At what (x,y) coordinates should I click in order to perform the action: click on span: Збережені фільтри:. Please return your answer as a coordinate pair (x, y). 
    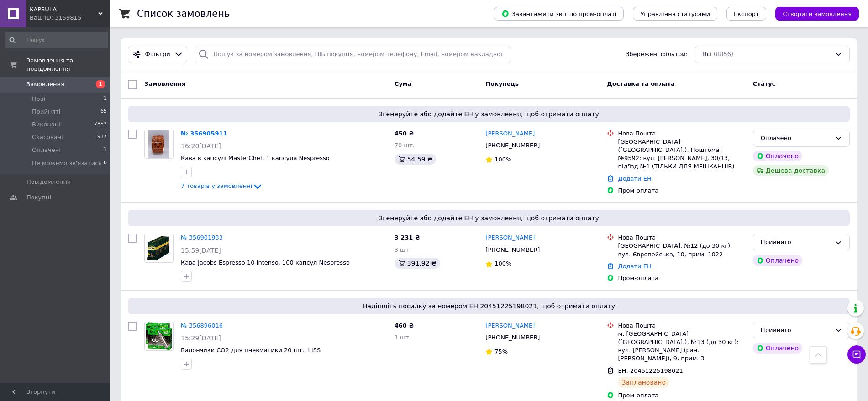
    Looking at the image, I should click on (656, 54).